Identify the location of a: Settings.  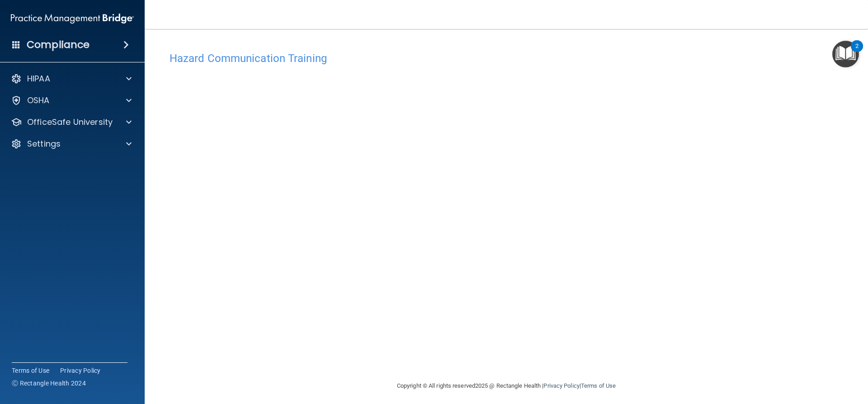
(71, 144).